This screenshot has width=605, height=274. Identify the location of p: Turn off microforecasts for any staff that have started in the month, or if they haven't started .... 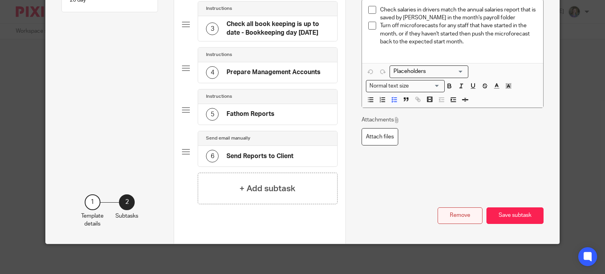
(458, 33).